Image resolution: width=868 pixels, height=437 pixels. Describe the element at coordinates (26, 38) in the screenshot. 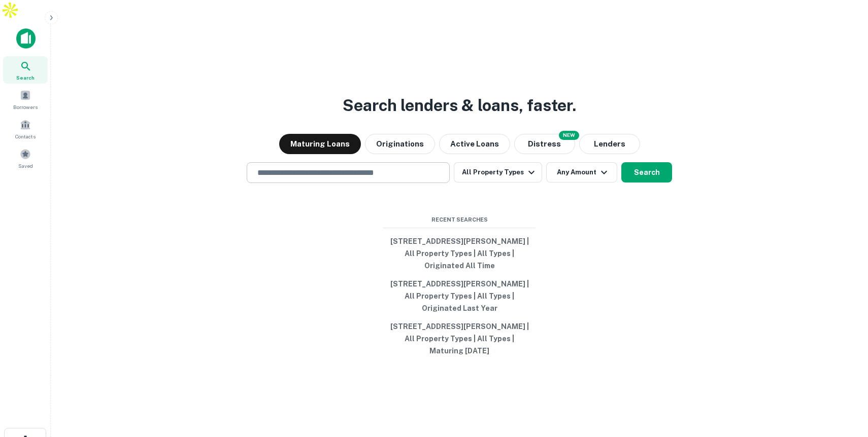

I see `img: capitalize-icon.png` at that location.